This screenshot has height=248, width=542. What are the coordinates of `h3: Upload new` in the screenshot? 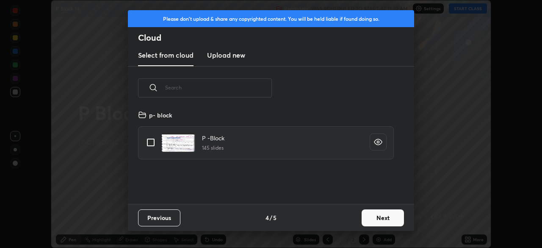 It's located at (226, 55).